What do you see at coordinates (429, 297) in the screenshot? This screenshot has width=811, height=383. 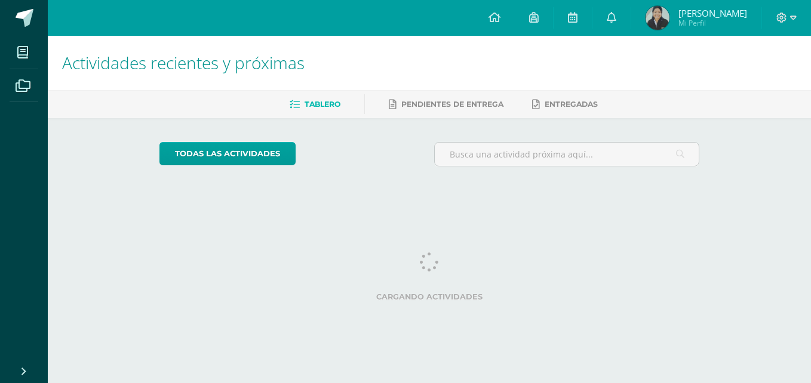 I see `label: Cargando actividades` at bounding box center [429, 297].